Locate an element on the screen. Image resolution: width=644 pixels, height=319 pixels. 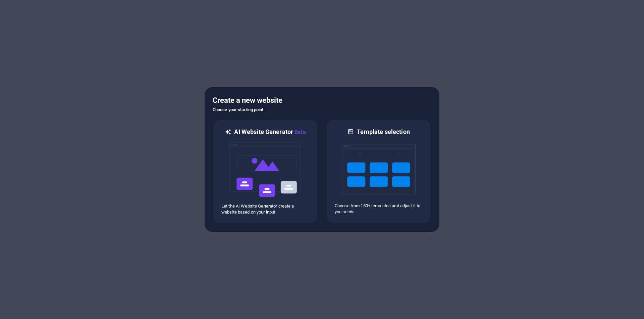
span: Beta is located at coordinates (300, 132).